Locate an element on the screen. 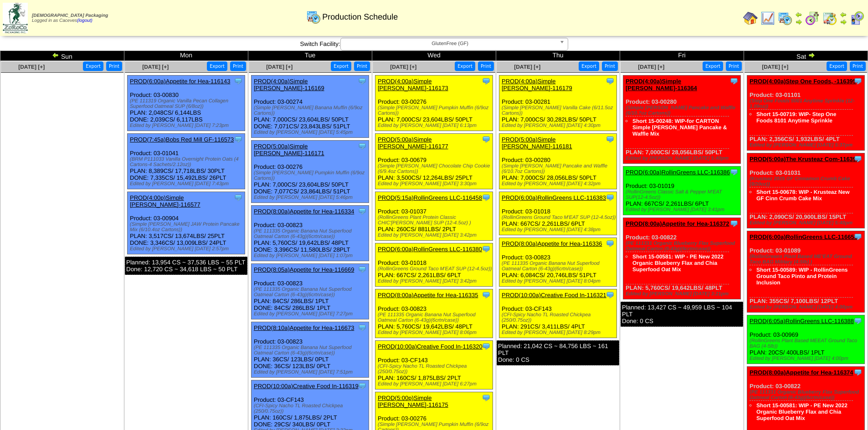 The height and width of the screenshot is (430, 868). a: PROD(10:00a)Creative Food In-116320 is located at coordinates (430, 346).